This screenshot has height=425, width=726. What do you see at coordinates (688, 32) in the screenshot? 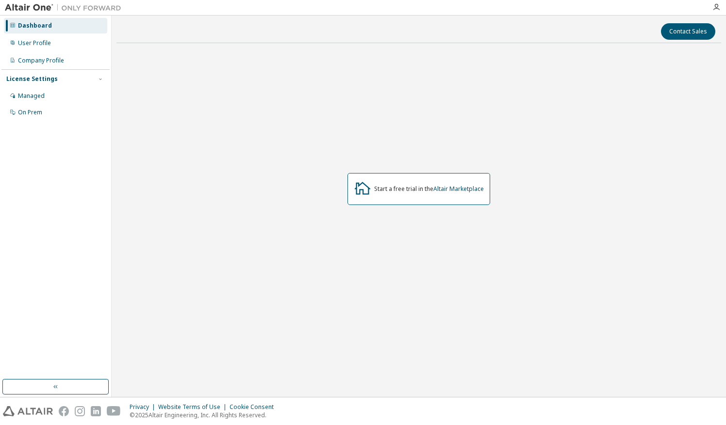
I see `button: Contact Sales` at bounding box center [688, 32].